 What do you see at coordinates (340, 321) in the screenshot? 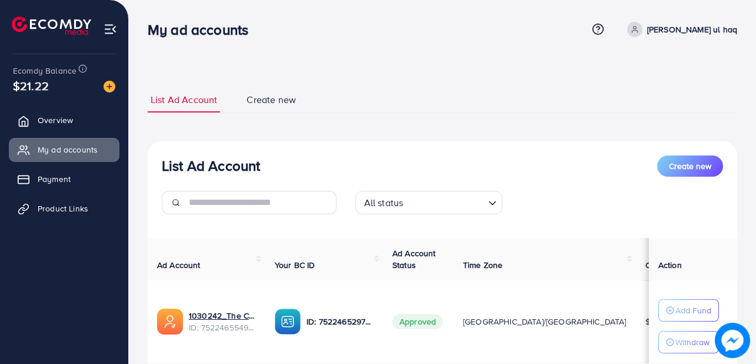
I see `p: ID: 7522465297945837585` at bounding box center [340, 321].